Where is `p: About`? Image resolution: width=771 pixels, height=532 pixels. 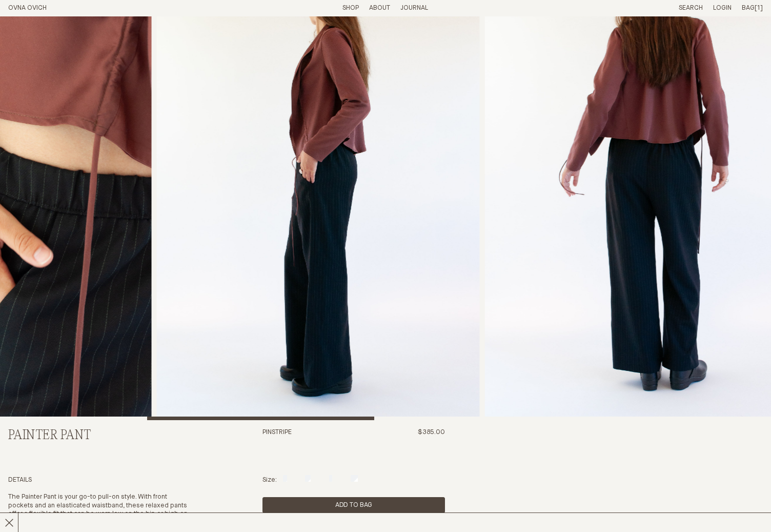
p: About is located at coordinates (379, 8).